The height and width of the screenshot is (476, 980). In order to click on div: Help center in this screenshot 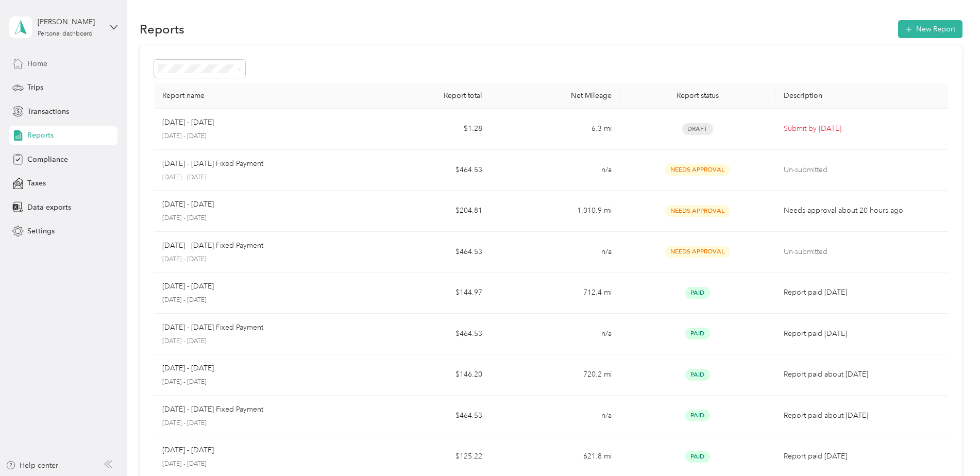, I will do `click(32, 465)`.